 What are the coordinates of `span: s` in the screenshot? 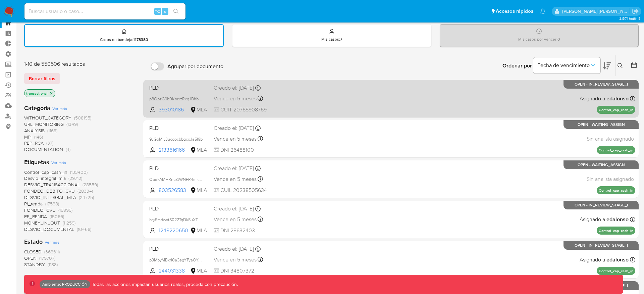 It's located at (165, 11).